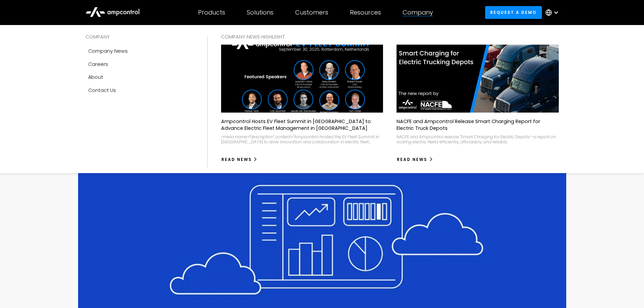 This screenshot has height=308, width=644. I want to click on div: About, so click(96, 77).